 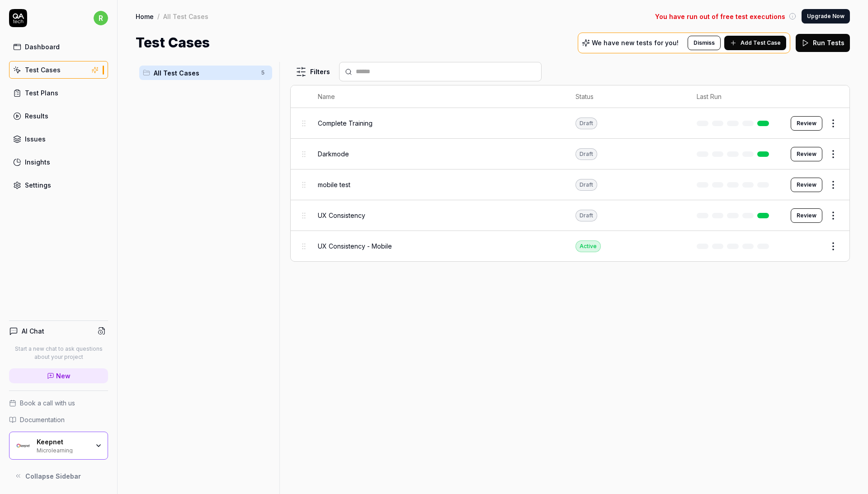 What do you see at coordinates (58, 476) in the screenshot?
I see `button: Collapse Sidebar` at bounding box center [58, 476].